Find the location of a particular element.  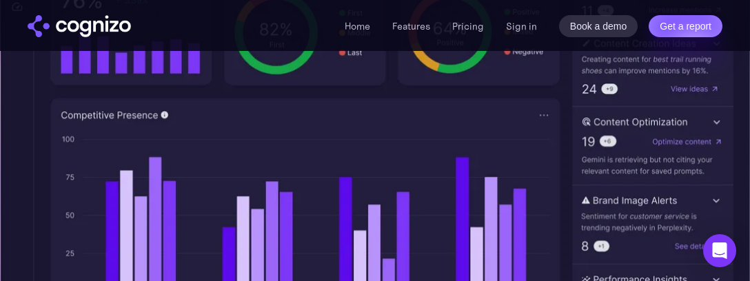

a: Book a demo is located at coordinates (598, 26).